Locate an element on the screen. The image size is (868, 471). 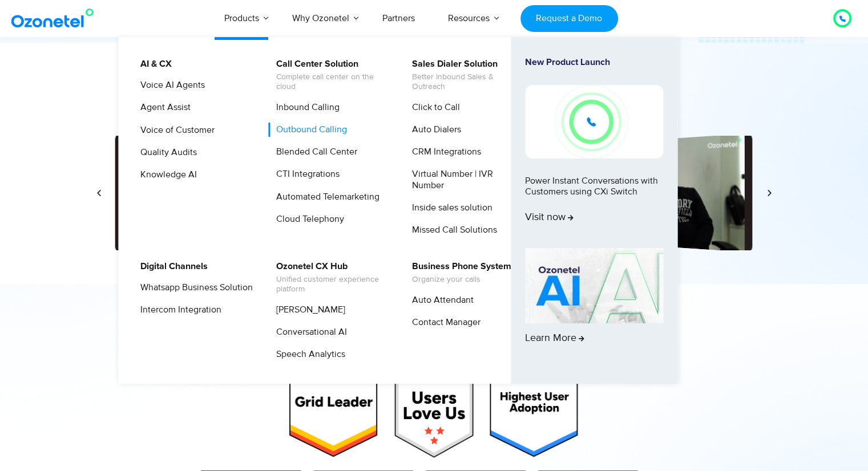
a: Automated Telemarketing is located at coordinates (325, 197).